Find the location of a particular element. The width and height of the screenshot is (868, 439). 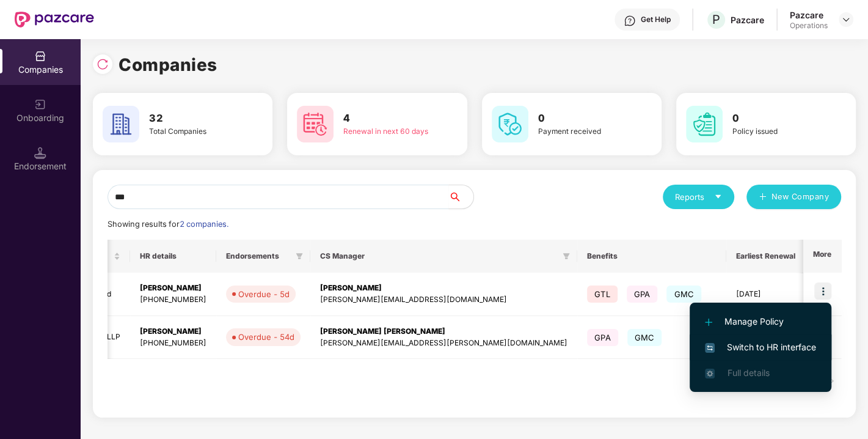

img: icon is located at coordinates (822, 291).